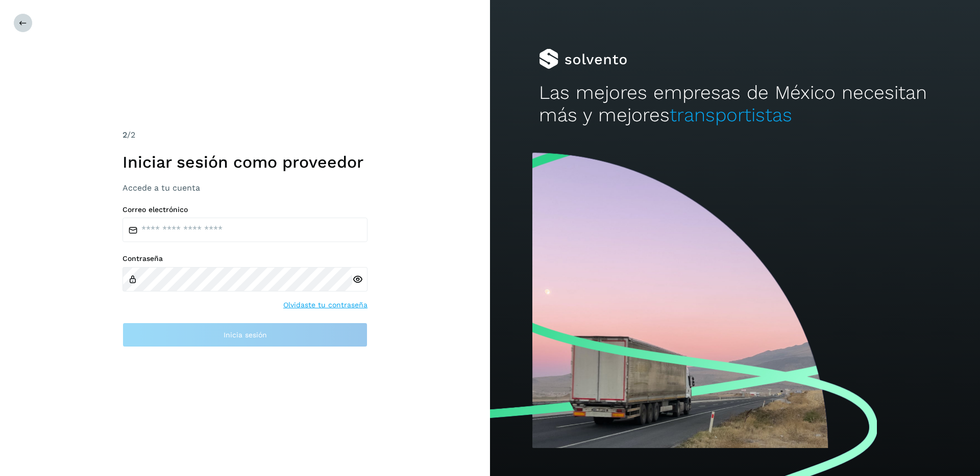 The height and width of the screenshot is (476, 980). I want to click on a: Olvidaste tu contraseña, so click(325, 305).